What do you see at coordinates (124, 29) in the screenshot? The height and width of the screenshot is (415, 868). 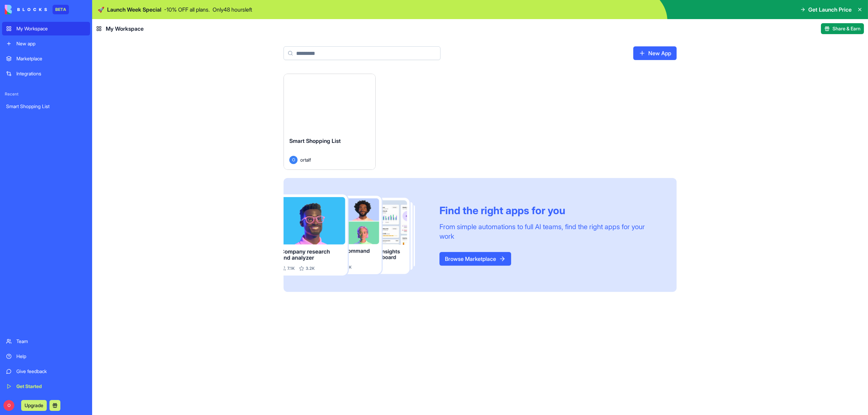 I see `span: My Workspace` at bounding box center [124, 29].